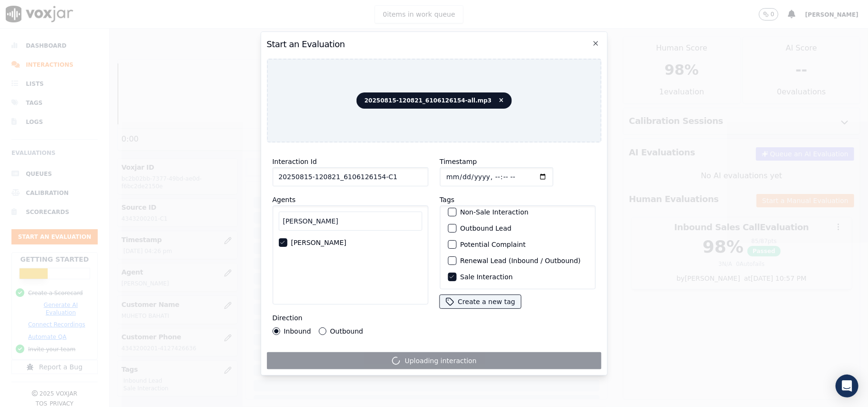 This screenshot has width=868, height=407. What do you see at coordinates (434, 101) in the screenshot?
I see `span: 20250815-120821_6106126154-all.mp3` at bounding box center [434, 101].